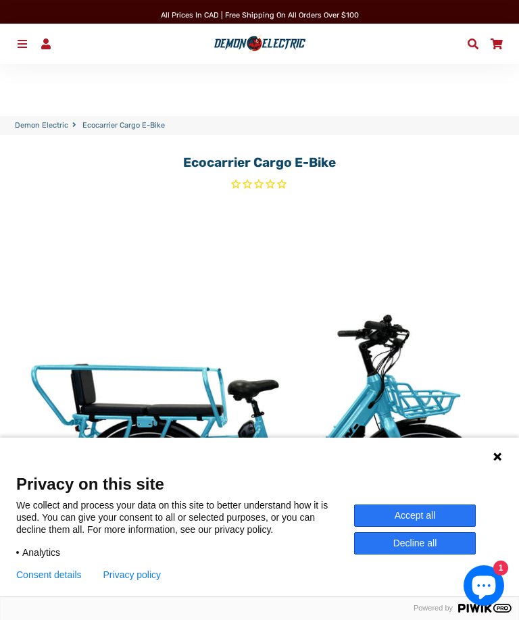 The height and width of the screenshot is (620, 519). I want to click on span: All Prices in CAD | Free shipping on all orders over $100, so click(259, 15).